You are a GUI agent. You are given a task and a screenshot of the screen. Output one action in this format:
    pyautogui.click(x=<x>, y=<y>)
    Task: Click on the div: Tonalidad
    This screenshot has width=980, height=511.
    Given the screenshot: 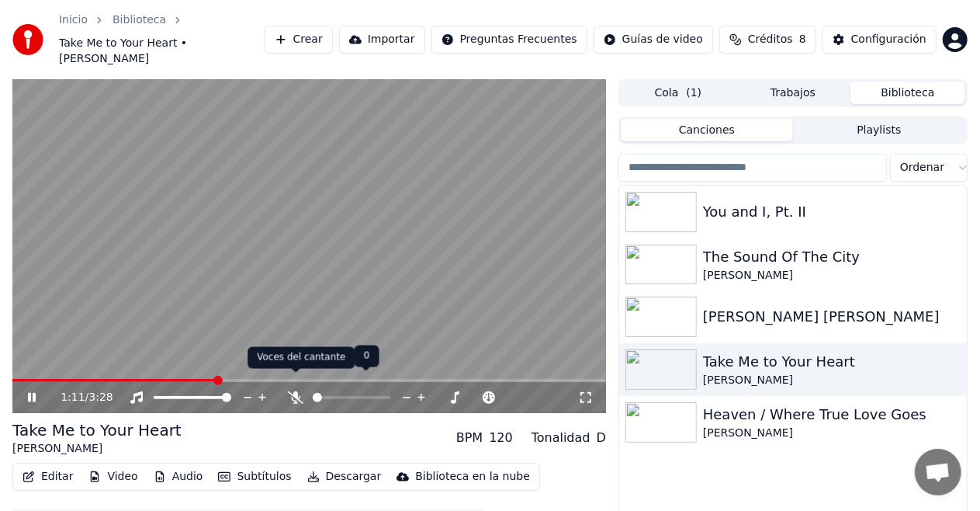 What is the action you would take?
    pyautogui.click(x=561, y=438)
    